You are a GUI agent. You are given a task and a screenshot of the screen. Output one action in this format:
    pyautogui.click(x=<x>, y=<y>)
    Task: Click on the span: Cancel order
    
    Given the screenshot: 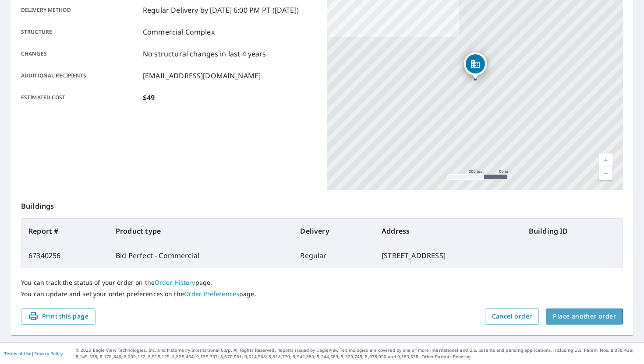 What is the action you would take?
    pyautogui.click(x=512, y=317)
    